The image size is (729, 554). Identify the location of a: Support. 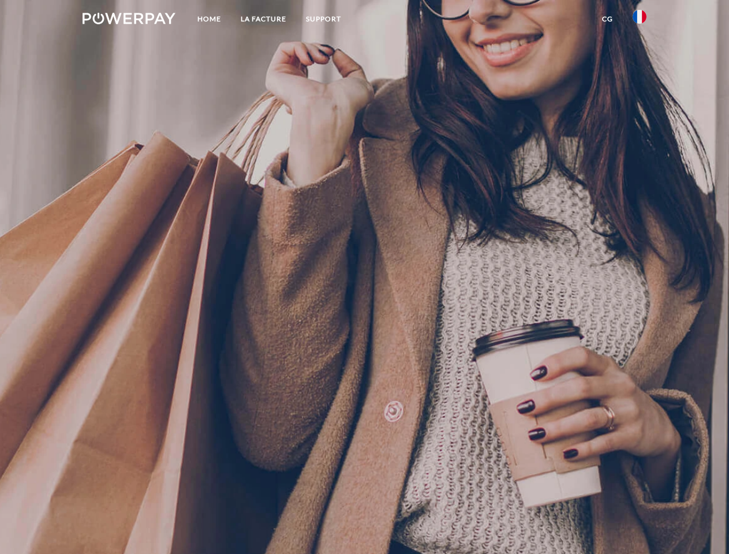
(323, 19).